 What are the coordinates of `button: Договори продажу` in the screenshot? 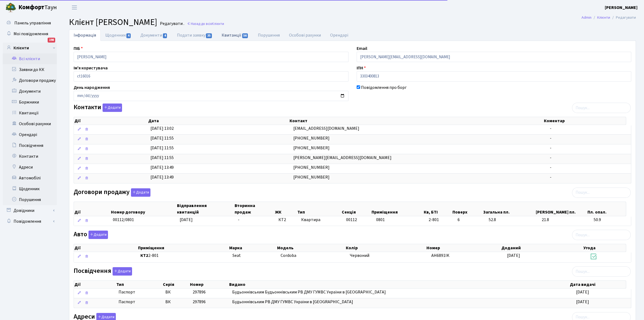 It's located at (141, 192).